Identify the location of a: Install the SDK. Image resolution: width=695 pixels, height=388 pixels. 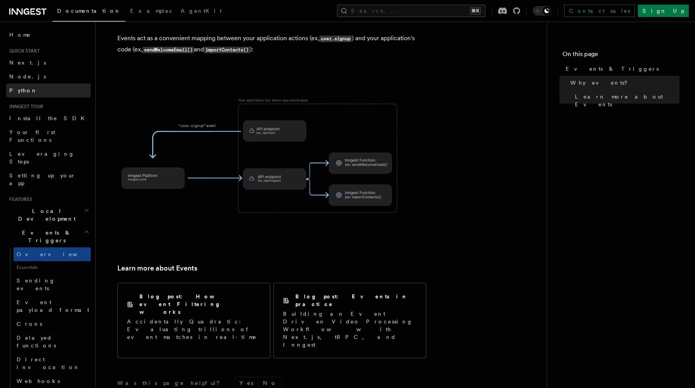
(48, 118).